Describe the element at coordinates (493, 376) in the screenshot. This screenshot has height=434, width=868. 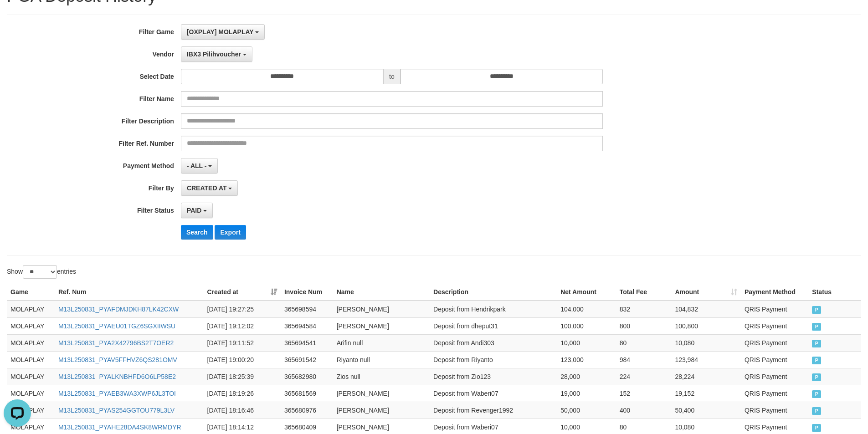
I see `td: Deposit from Zio123` at that location.